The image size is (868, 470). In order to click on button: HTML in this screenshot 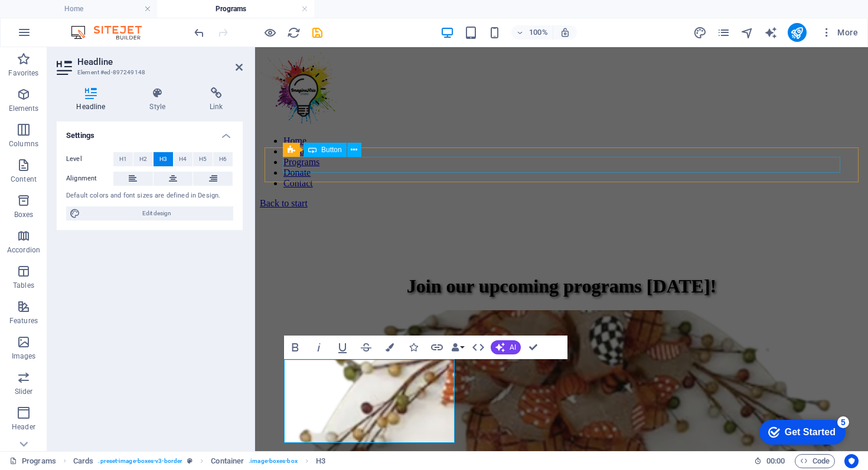, I will do `click(478, 347)`.